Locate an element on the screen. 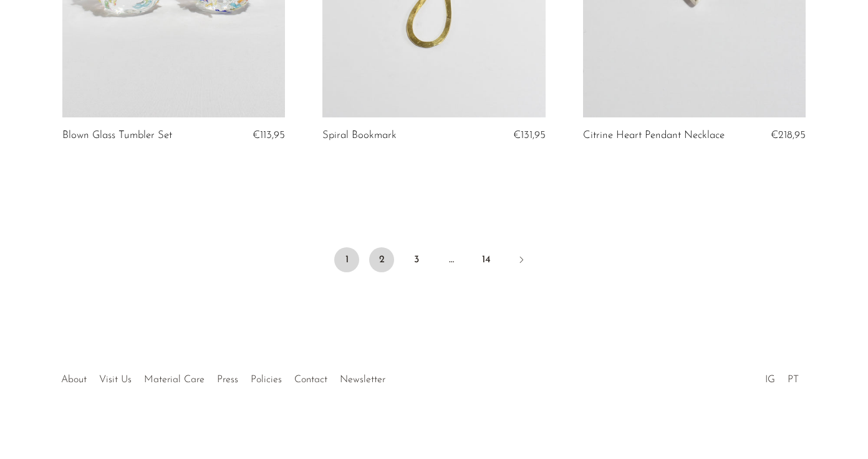 Image resolution: width=868 pixels, height=459 pixels. a: Policies is located at coordinates (266, 379).